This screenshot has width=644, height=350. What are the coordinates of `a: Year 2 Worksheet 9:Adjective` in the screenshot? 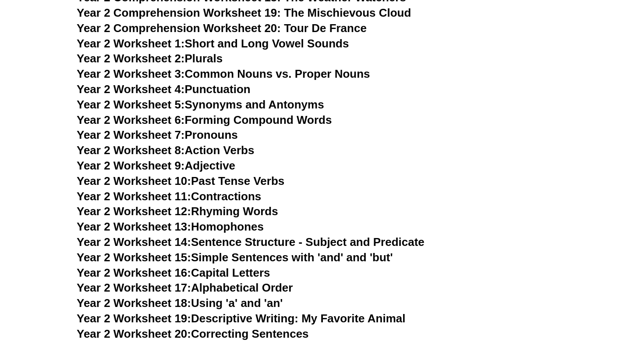 It's located at (156, 165).